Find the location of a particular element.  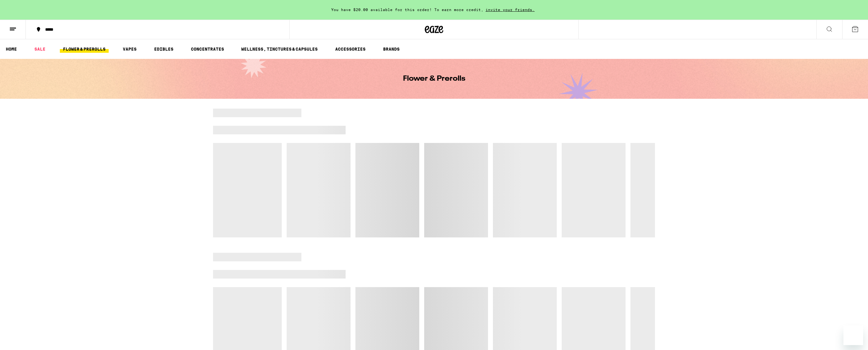

span: You have $20.00 available for this order! To earn more credit, is located at coordinates (407, 9).